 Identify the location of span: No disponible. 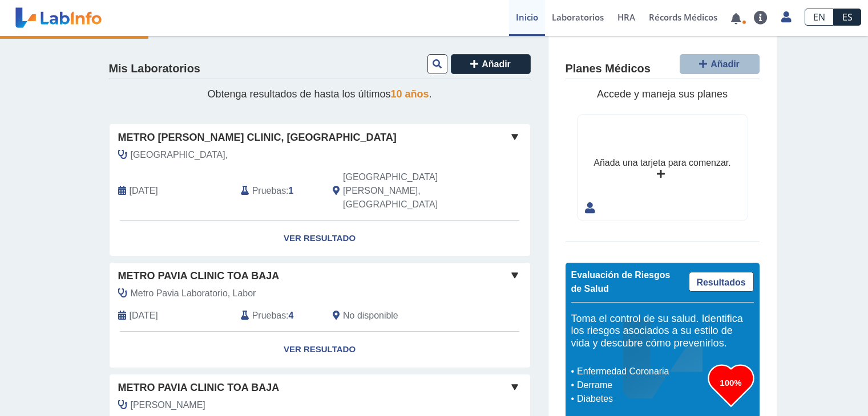
(370, 316).